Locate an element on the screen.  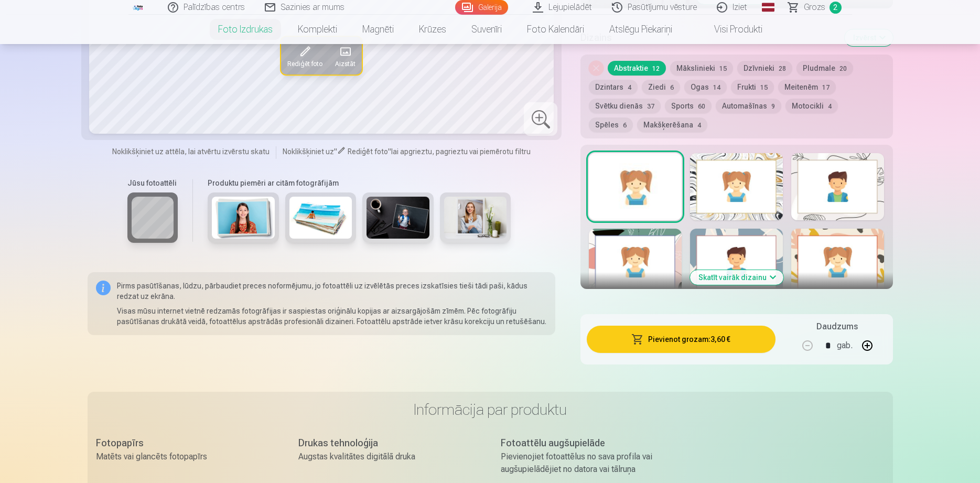
span: lai apgrieztu, pagrieztu vai piemērotu filtru is located at coordinates (461, 152).